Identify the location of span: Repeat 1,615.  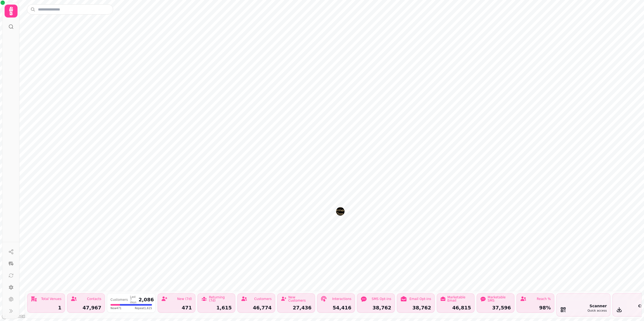
(143, 308).